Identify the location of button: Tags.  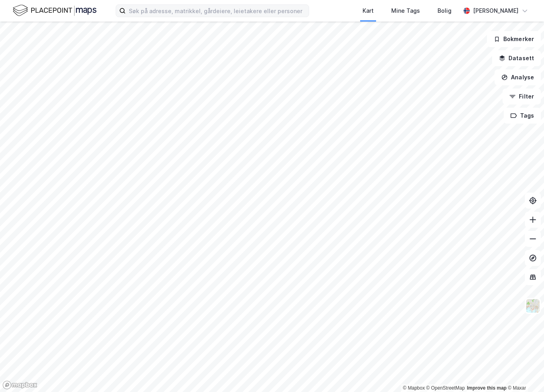
(522, 116).